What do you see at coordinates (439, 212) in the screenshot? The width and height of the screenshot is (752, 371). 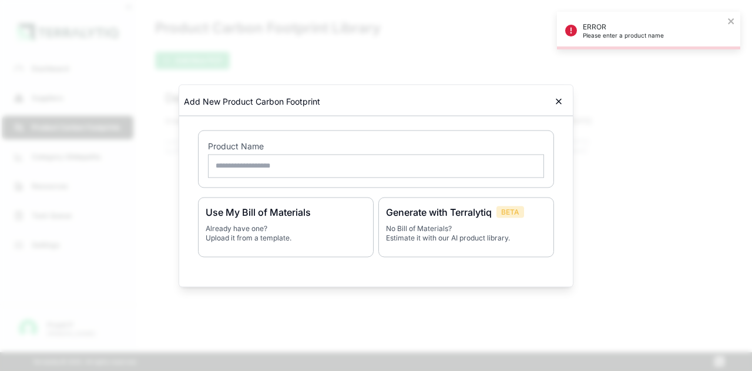 I see `h3: Generate with Terralytiq` at bounding box center [439, 212].